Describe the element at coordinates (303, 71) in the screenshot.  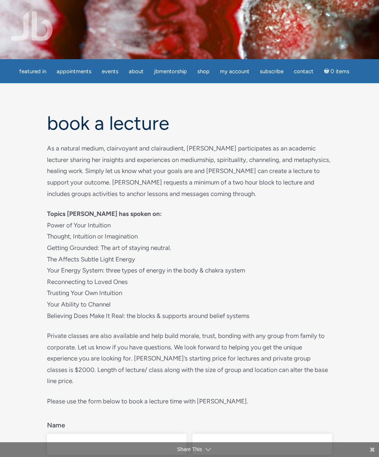
I see `a: Contact` at that location.